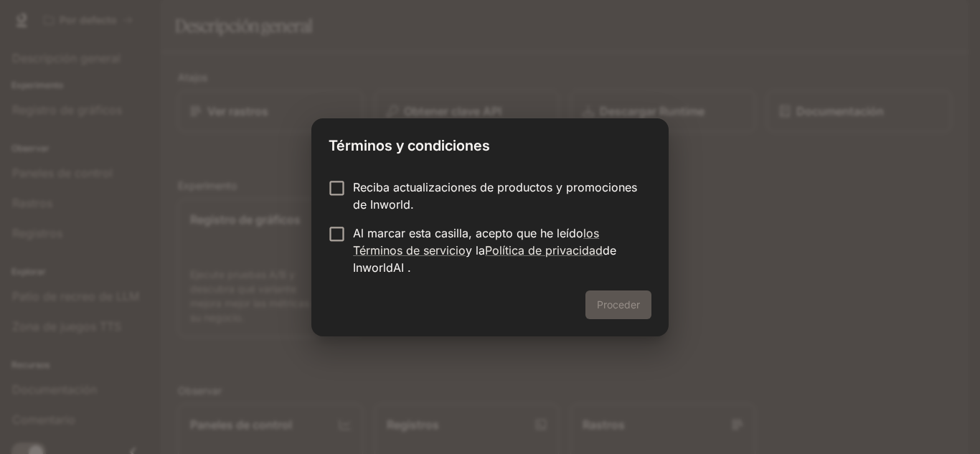 The width and height of the screenshot is (980, 454). What do you see at coordinates (484, 259) in the screenshot?
I see `font: de InworldAI .` at bounding box center [484, 259].